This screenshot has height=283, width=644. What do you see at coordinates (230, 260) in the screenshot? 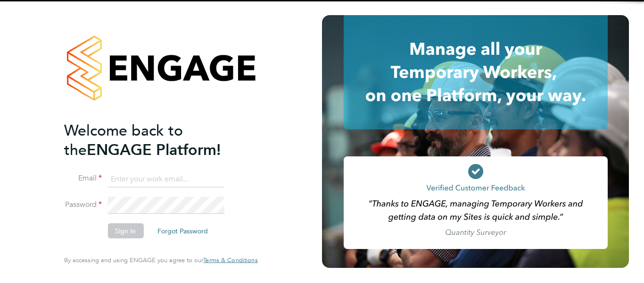
I see `a: Terms & Conditions` at bounding box center [230, 260].